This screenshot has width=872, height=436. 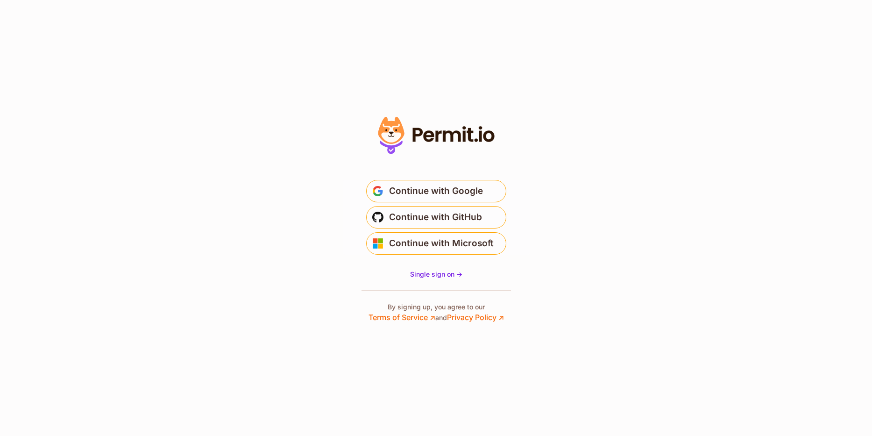 I want to click on a: Privacy Policy ↗, so click(x=476, y=317).